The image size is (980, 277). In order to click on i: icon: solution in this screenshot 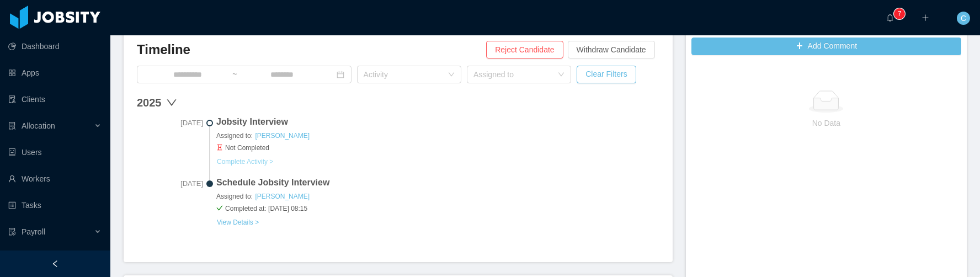, I will do `click(12, 126)`.